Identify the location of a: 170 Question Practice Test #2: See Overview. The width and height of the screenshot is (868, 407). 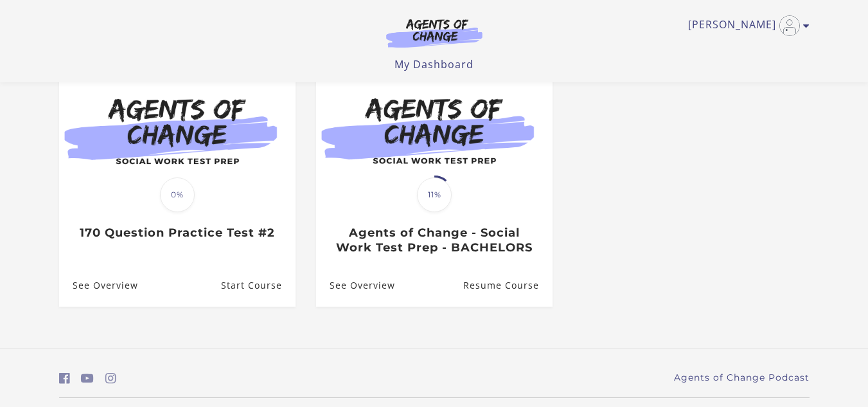
(98, 285).